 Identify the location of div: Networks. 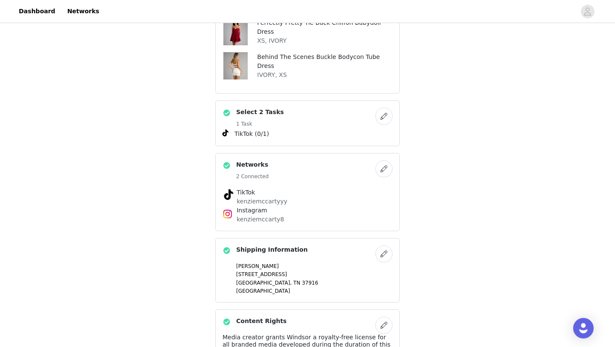
(308, 192).